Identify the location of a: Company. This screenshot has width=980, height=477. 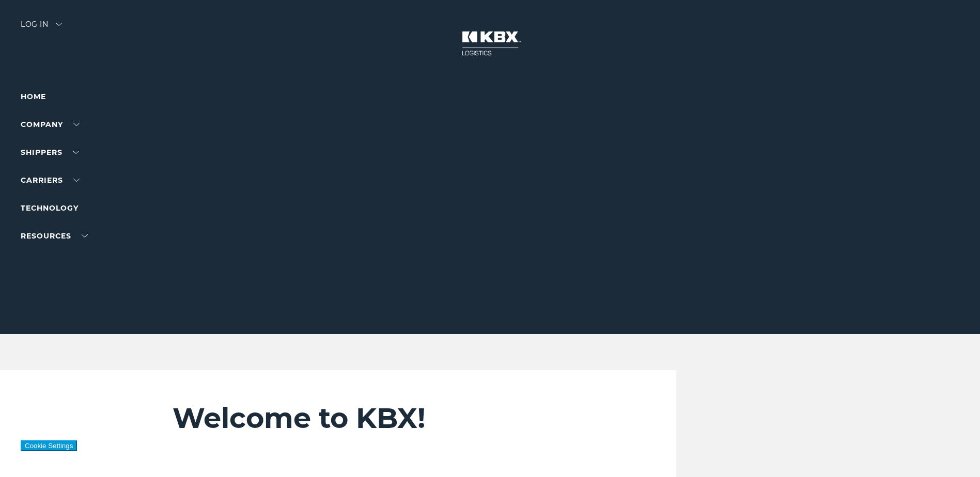
(50, 125).